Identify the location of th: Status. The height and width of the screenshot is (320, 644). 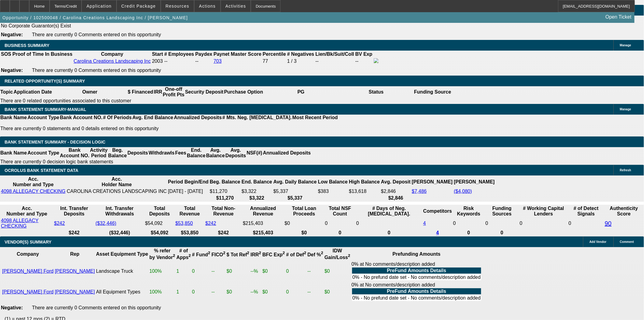
(376, 92).